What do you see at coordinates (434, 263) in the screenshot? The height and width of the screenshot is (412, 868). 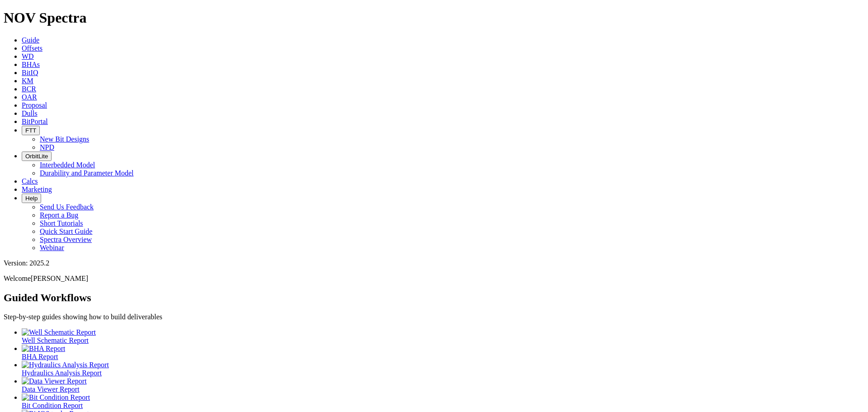 I see `div: Version: 2025.2` at bounding box center [434, 263].